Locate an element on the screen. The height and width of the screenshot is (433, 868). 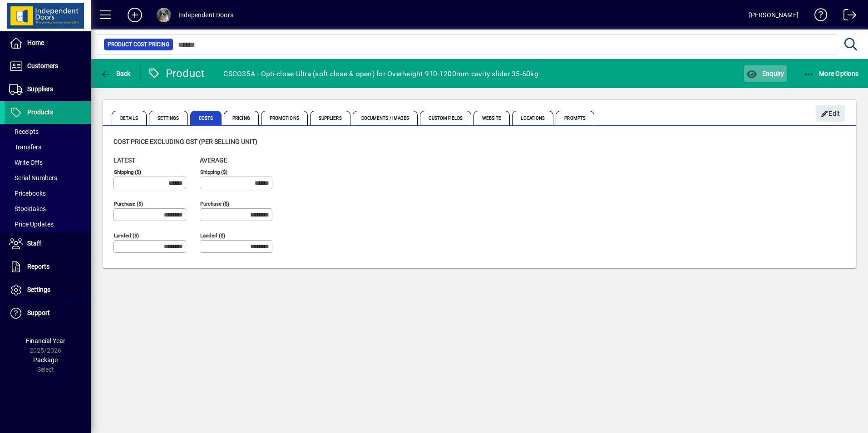
a: Home is located at coordinates (48, 43).